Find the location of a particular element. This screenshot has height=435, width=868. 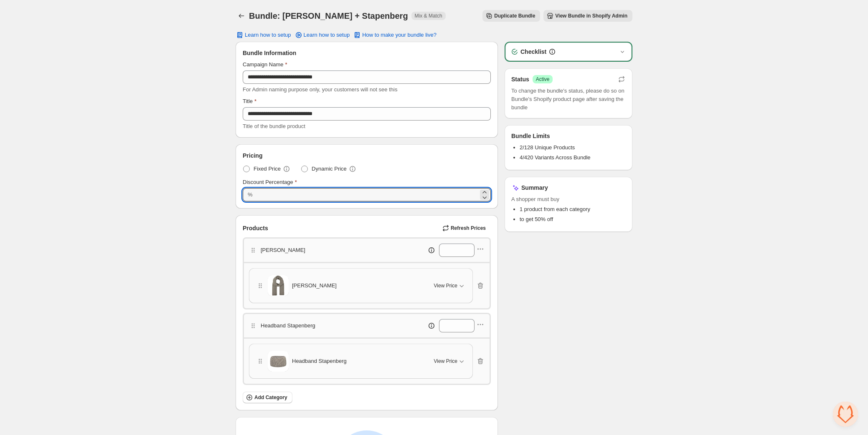

span: Dynamic Price is located at coordinates (329, 169).